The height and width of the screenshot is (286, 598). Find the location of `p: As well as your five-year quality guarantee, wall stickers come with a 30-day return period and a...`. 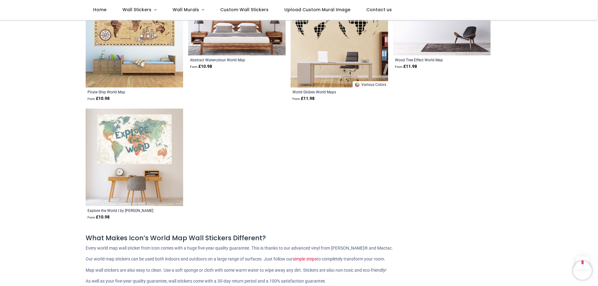

p: As well as your five-year quality guarantee, wall stickers come with a 30-day return period and a... is located at coordinates (299, 282).